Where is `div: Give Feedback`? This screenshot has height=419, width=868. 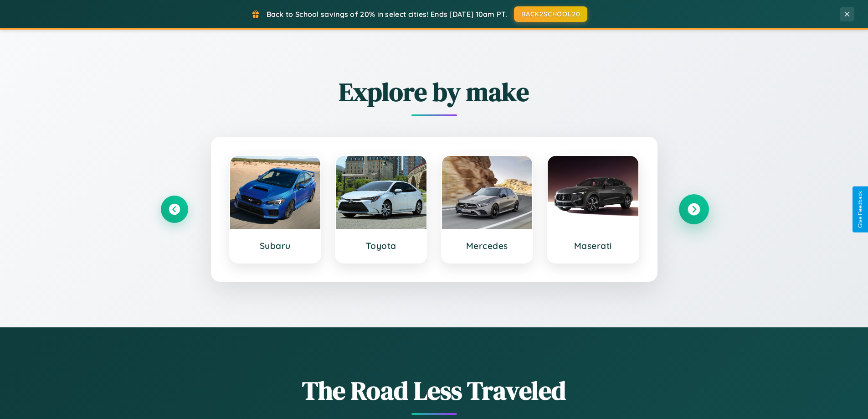 div: Give Feedback is located at coordinates (861, 209).